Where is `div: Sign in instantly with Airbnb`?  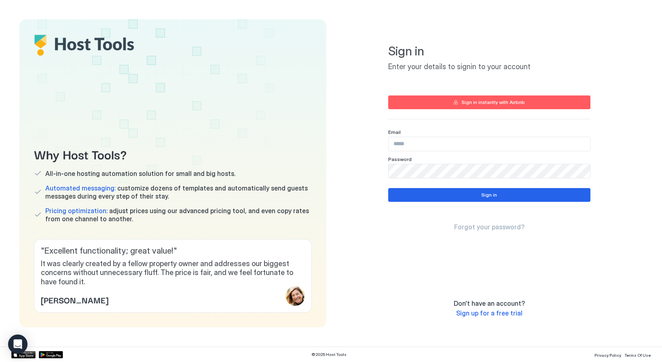
div: Sign in instantly with Airbnb is located at coordinates (493, 102).